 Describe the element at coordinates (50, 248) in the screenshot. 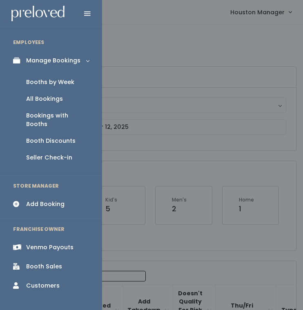

I see `div: Venmo Payouts` at that location.